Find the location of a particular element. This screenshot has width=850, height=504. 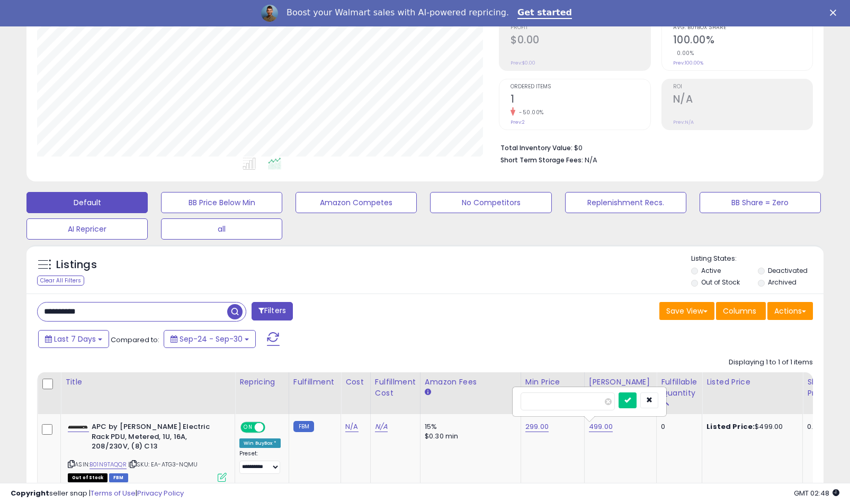

div: Clear All Filters is located at coordinates (60, 281).